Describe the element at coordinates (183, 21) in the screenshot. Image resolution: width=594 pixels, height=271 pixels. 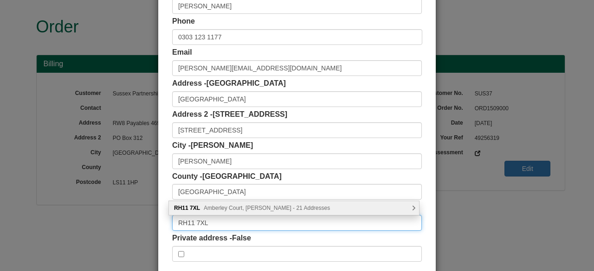
I see `label: Phone` at that location.